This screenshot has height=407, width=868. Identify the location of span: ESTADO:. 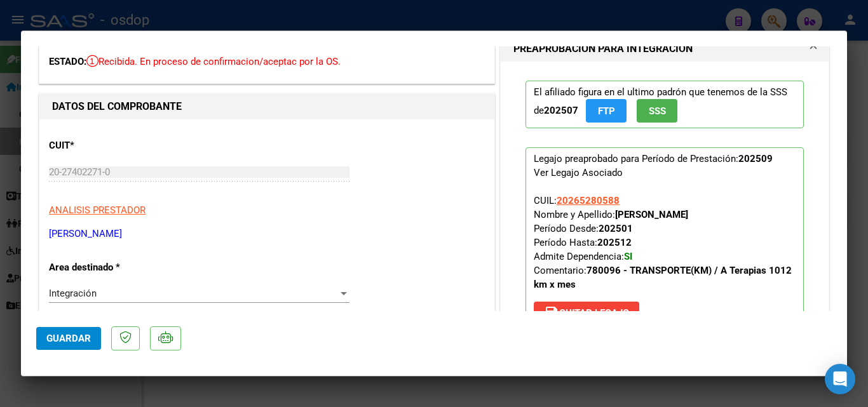
(67, 62).